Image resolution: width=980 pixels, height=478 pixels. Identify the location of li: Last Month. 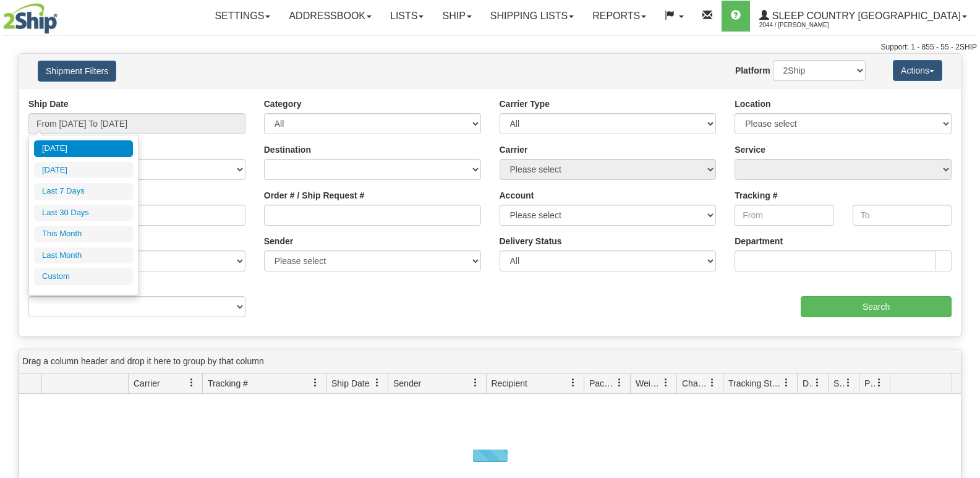
(84, 255).